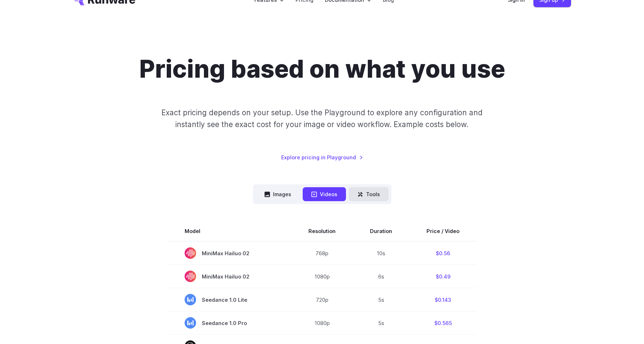  What do you see at coordinates (322, 253) in the screenshot?
I see `td: 768p` at bounding box center [322, 253].